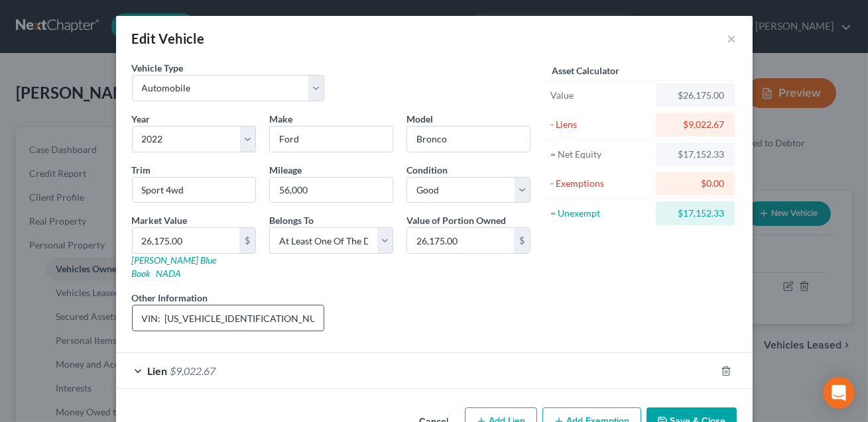 This screenshot has width=868, height=422. I want to click on label: Trim, so click(141, 170).